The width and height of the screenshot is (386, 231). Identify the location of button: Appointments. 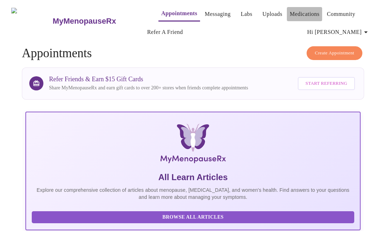
(179, 14).